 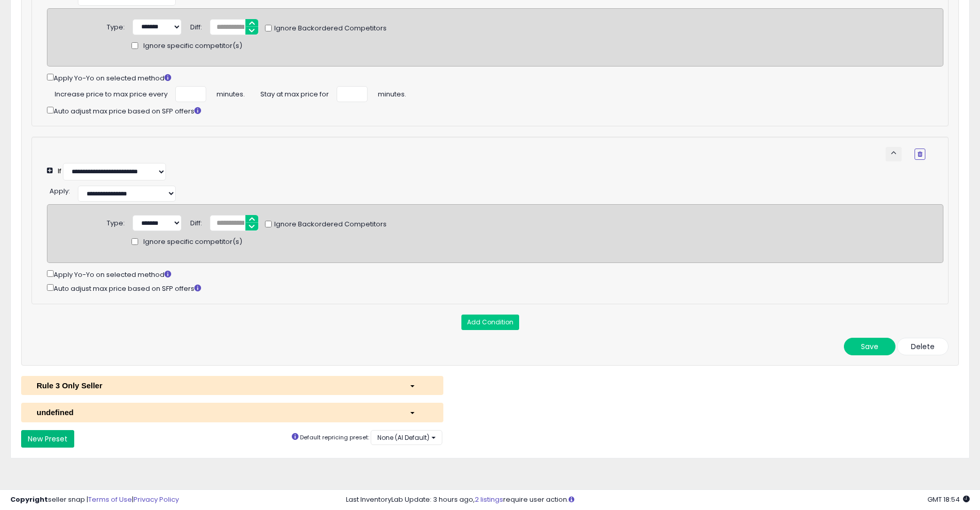 I want to click on div: undefined, so click(x=215, y=412).